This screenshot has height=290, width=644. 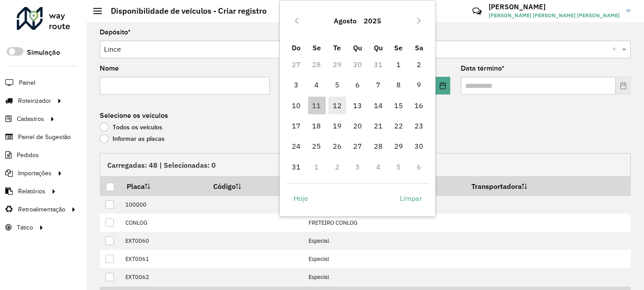 I want to click on span: 25, so click(x=317, y=146).